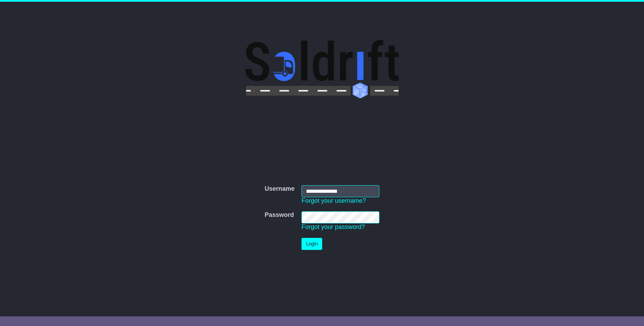 This screenshot has height=326, width=644. What do you see at coordinates (280, 189) in the screenshot?
I see `label: Username` at bounding box center [280, 189].